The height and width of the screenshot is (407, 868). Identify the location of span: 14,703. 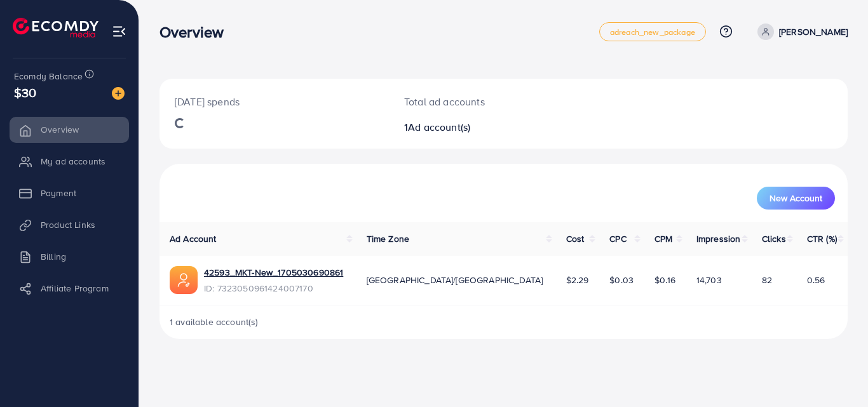
(709, 280).